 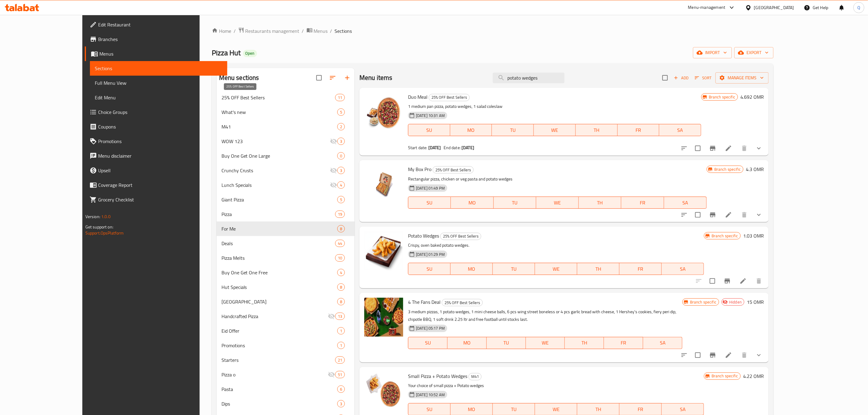 I want to click on span: Branch specific, so click(x=727, y=169).